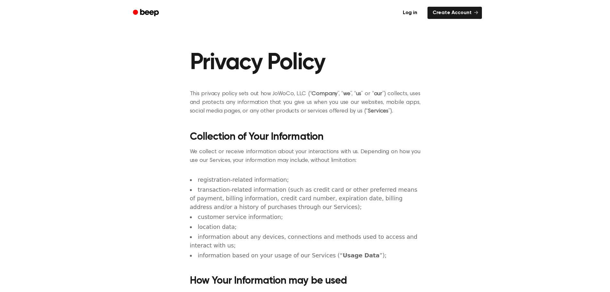 The height and width of the screenshot is (292, 610). I want to click on a: Log in, so click(410, 13).